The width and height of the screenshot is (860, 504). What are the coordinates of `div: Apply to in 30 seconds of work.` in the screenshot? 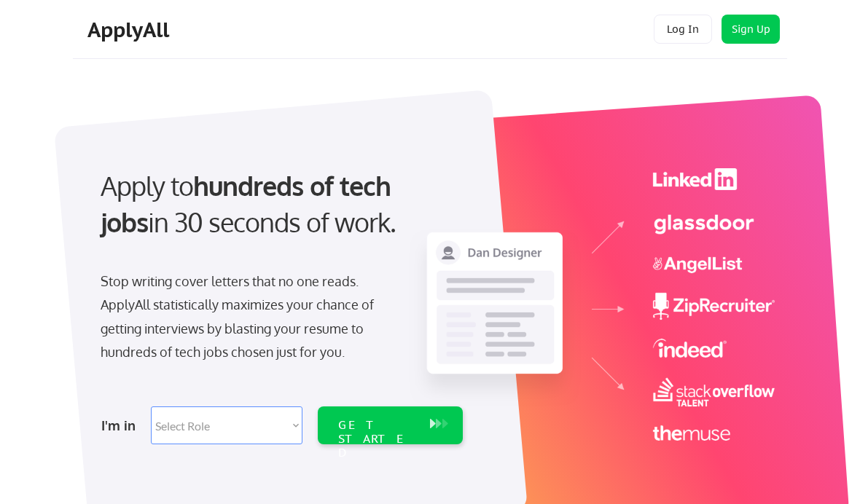 It's located at (276, 204).